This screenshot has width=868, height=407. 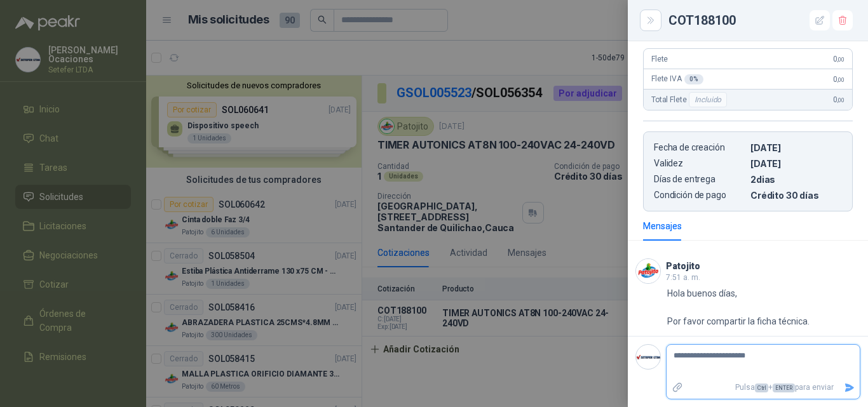 What do you see at coordinates (849, 388) in the screenshot?
I see `button: Enviar` at bounding box center [849, 388].